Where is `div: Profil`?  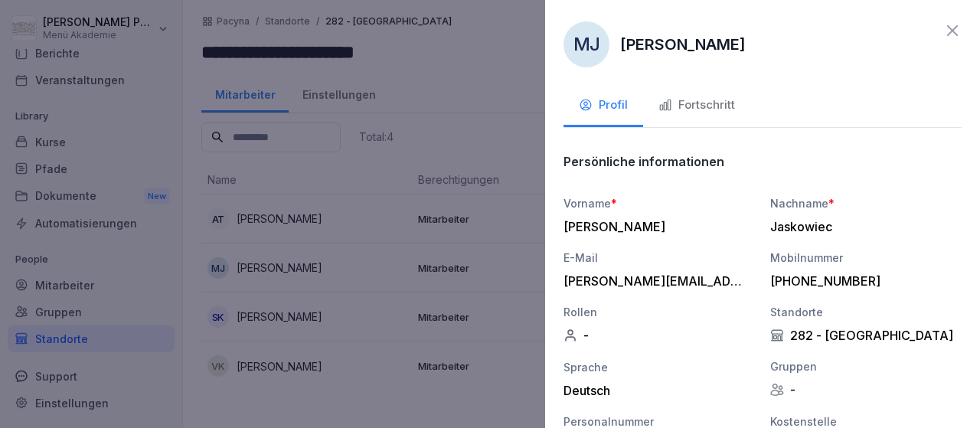 div: Profil is located at coordinates (603, 105).